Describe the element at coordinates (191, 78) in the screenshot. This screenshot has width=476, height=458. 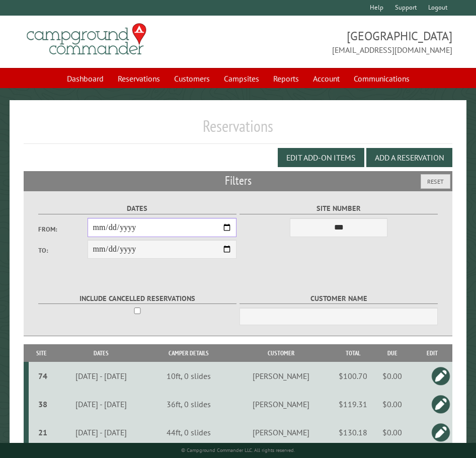
I see `a: Customers` at that location.